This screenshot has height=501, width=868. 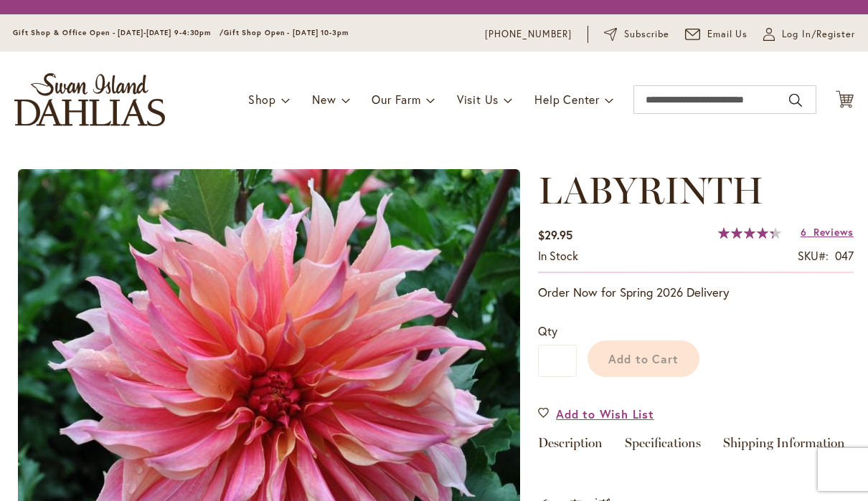 What do you see at coordinates (396, 99) in the screenshot?
I see `span: Our Farm` at bounding box center [396, 99].